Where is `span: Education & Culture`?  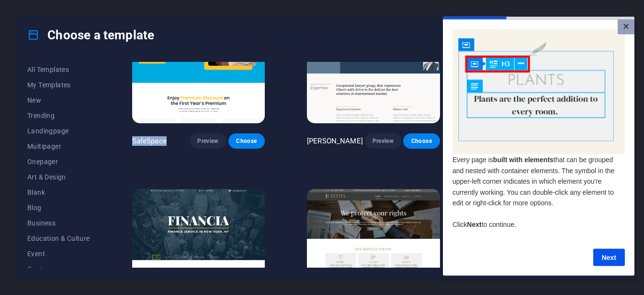 span: Education & Culture is located at coordinates (58, 239).